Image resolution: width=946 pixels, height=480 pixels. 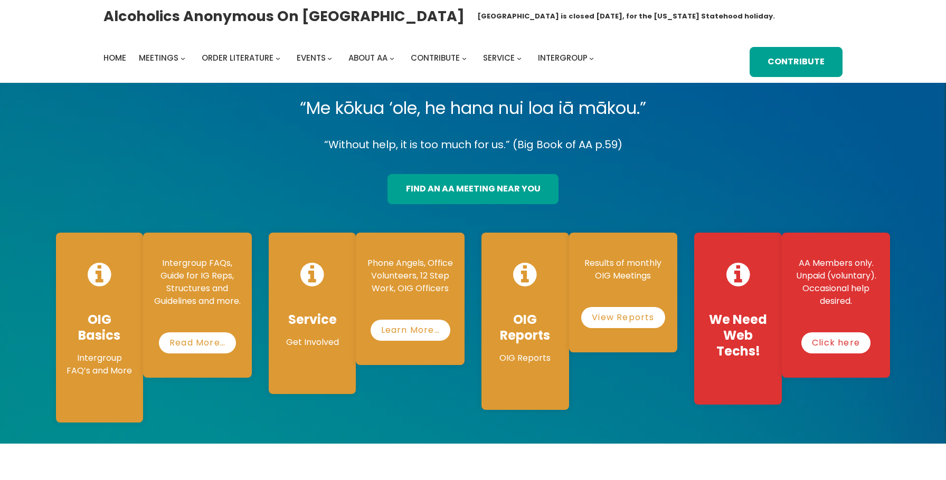 What do you see at coordinates (473, 108) in the screenshot?
I see `p: “Me kōkua ‘ole, he hana nui loa iā mākou.”` at bounding box center [473, 108].